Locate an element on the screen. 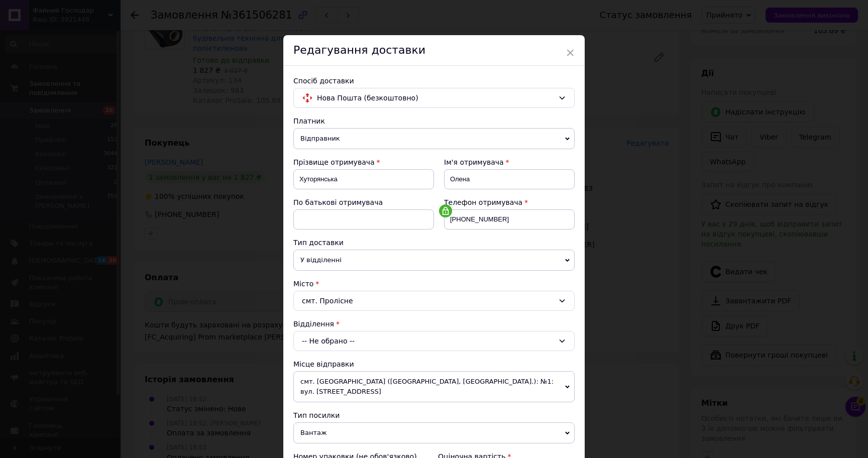 This screenshot has width=868, height=458. span: По батькові отримувача is located at coordinates (338, 202).